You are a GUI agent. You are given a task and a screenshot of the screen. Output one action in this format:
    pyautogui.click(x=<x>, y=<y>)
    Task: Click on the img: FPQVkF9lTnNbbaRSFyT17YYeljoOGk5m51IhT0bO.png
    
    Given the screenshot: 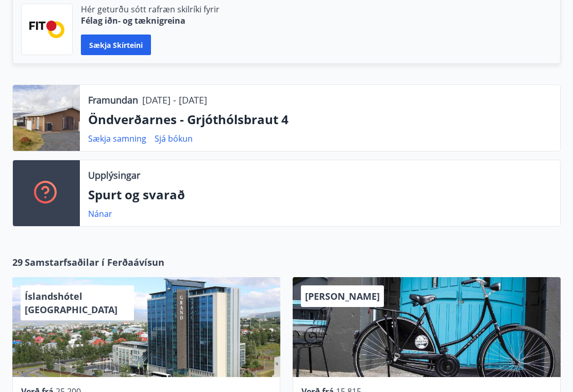 What is the action you would take?
    pyautogui.click(x=47, y=29)
    